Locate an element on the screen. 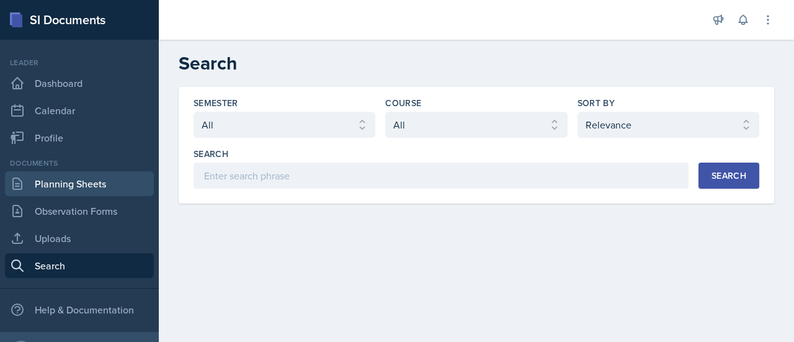  input: Enter search phrase is located at coordinates (441, 175).